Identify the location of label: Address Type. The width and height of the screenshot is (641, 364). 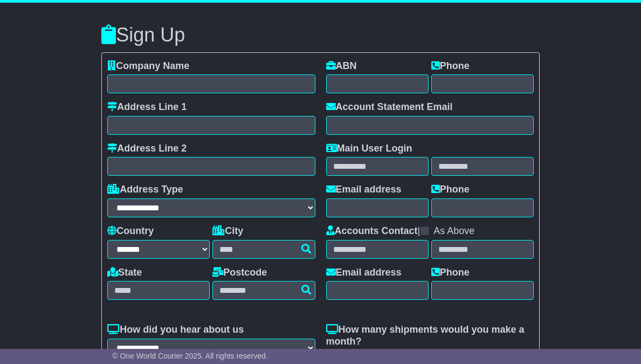
(145, 190).